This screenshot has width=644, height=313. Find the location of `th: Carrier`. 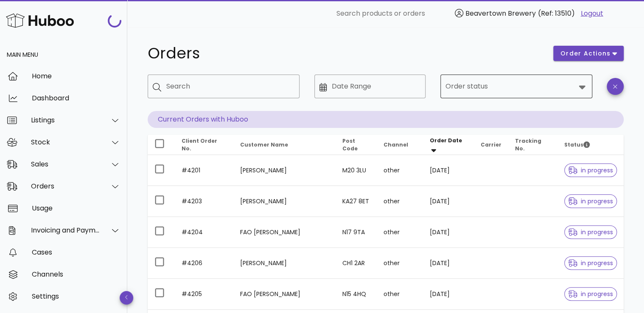

th: Carrier is located at coordinates (491, 145).